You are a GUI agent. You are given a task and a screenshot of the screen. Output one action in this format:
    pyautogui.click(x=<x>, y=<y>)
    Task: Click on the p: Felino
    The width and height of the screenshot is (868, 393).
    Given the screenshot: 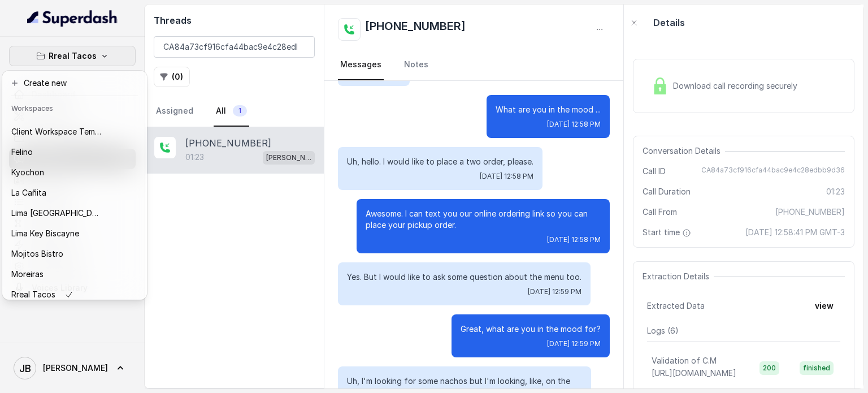 What is the action you would take?
    pyautogui.click(x=22, y=152)
    